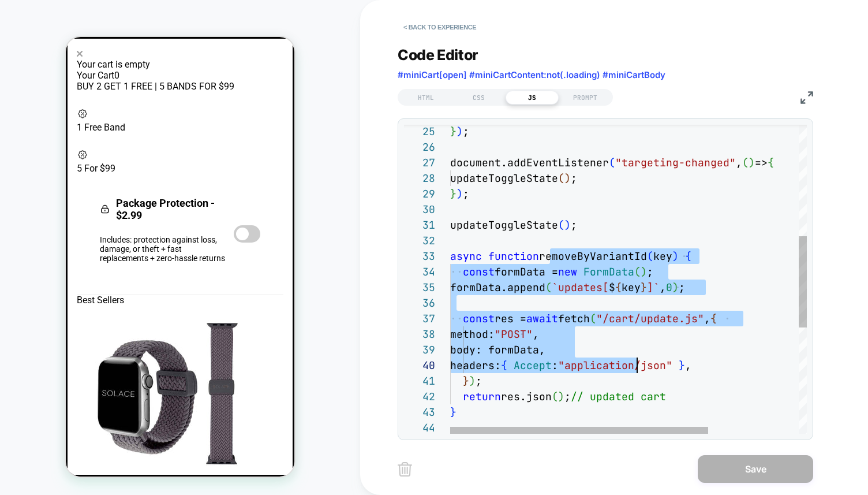 This screenshot has width=868, height=495. Describe the element at coordinates (615, 365) in the screenshot. I see `span: "application/json"` at that location.